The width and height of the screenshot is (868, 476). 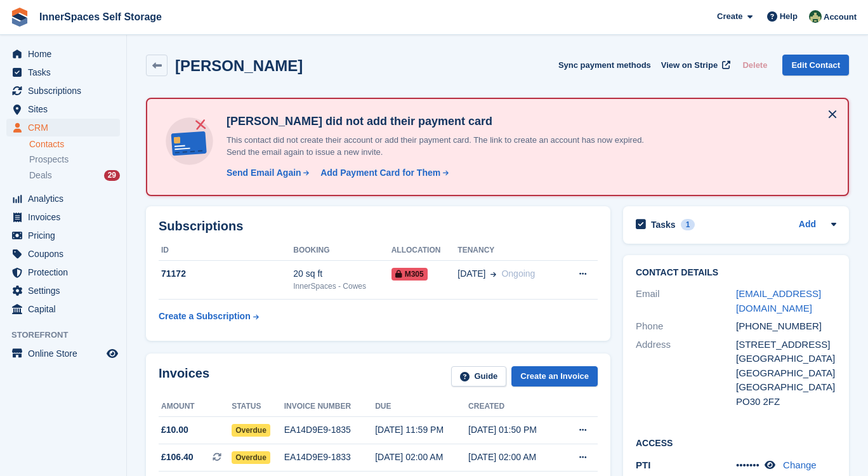 I want to click on div: Create a Subscription, so click(x=204, y=316).